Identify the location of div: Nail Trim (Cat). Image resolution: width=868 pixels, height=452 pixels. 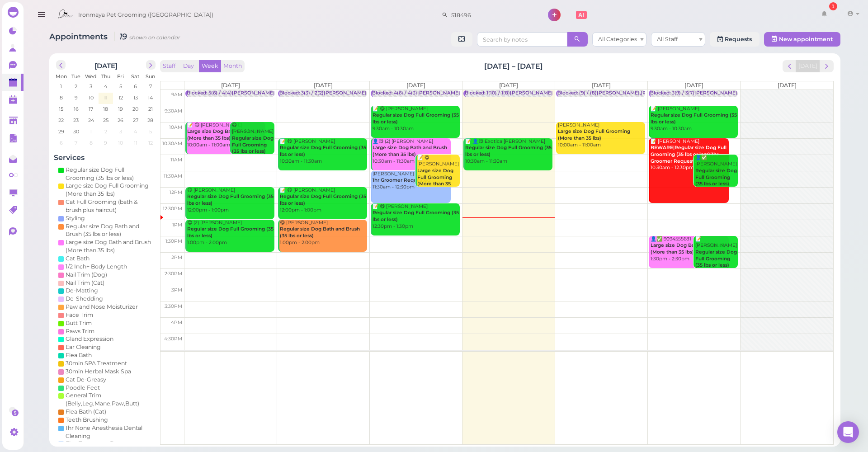
(85, 283).